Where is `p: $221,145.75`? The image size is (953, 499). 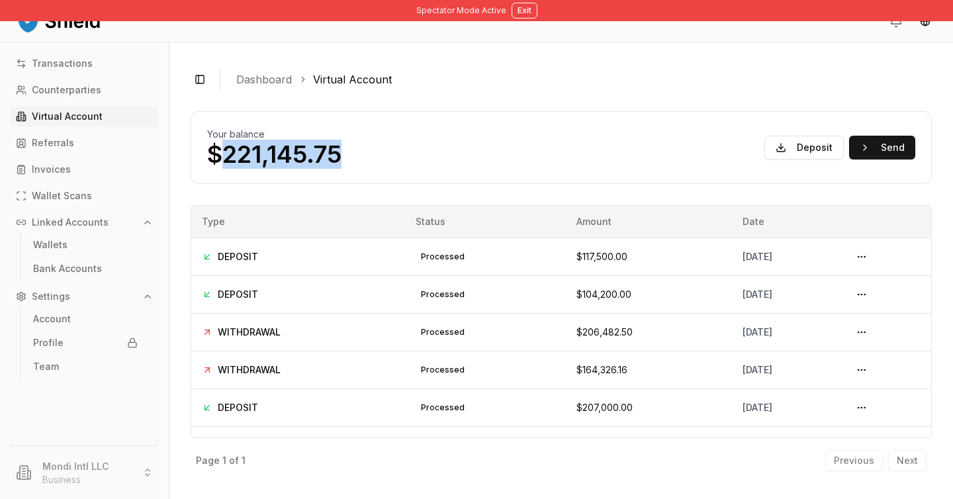 p: $221,145.75 is located at coordinates (274, 154).